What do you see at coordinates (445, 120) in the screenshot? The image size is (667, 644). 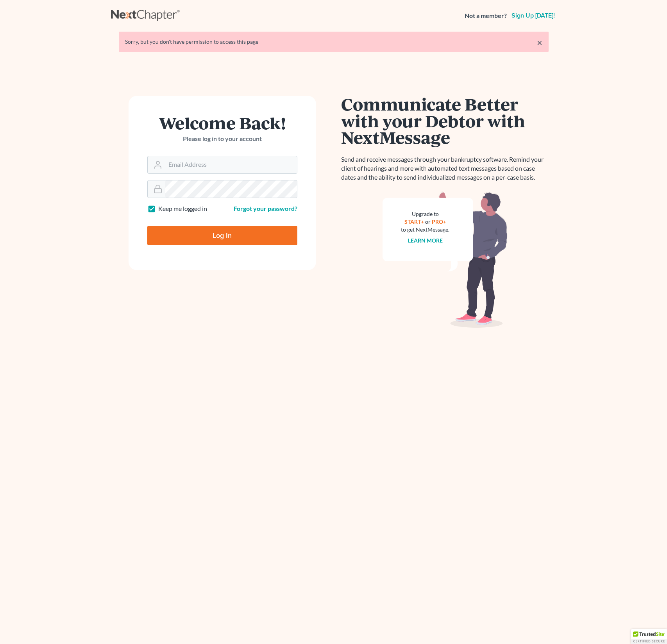 I see `h1: Communicate Better with your Debtor with NextMessage` at bounding box center [445, 120].